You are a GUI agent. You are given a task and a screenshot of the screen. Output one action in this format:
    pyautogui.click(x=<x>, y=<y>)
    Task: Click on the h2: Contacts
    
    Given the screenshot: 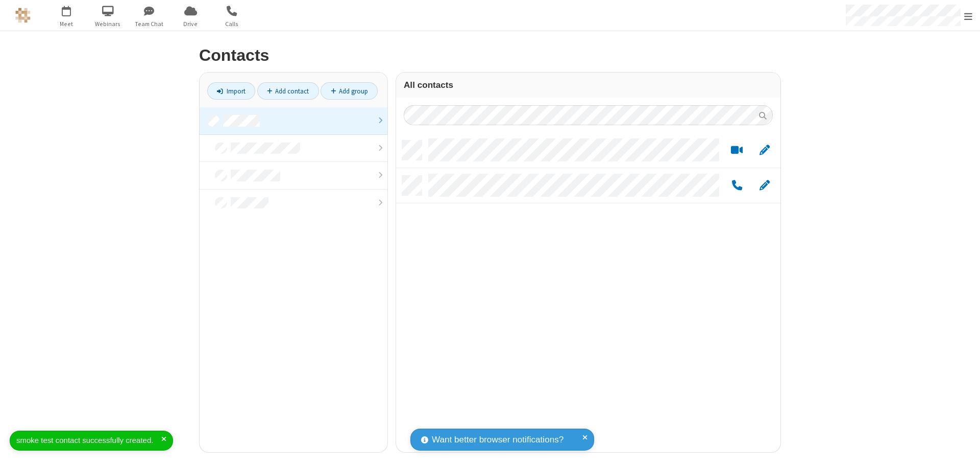 What is the action you would take?
    pyautogui.click(x=490, y=55)
    